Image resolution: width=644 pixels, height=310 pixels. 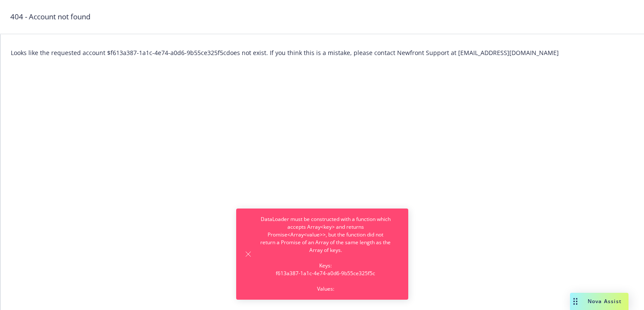 What do you see at coordinates (599, 301) in the screenshot?
I see `button: Nova Assist` at bounding box center [599, 301].